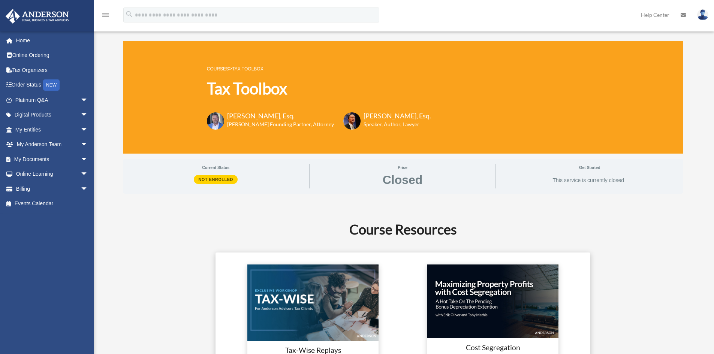 The height and width of the screenshot is (354, 714). I want to click on span: Price, so click(402, 167).